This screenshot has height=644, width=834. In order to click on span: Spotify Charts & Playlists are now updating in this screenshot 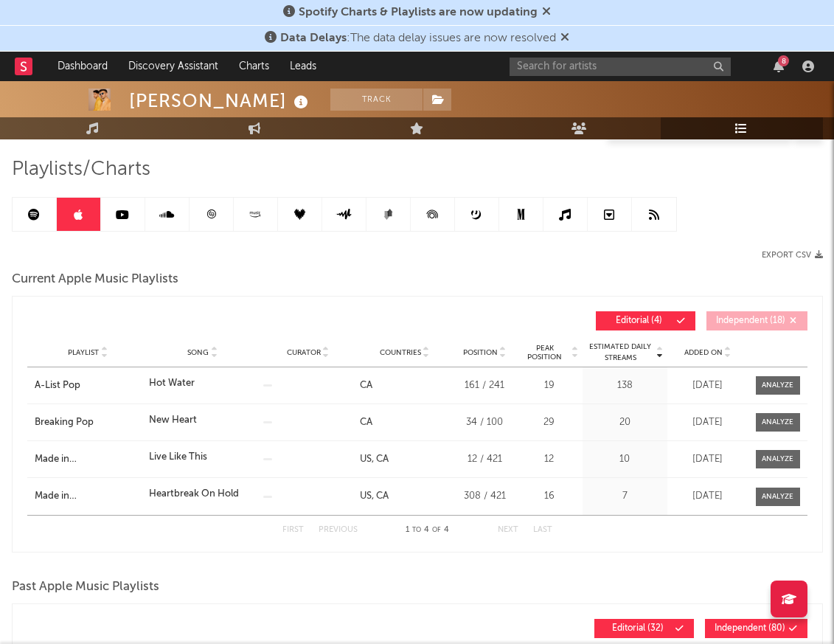, I will do `click(418, 13)`.